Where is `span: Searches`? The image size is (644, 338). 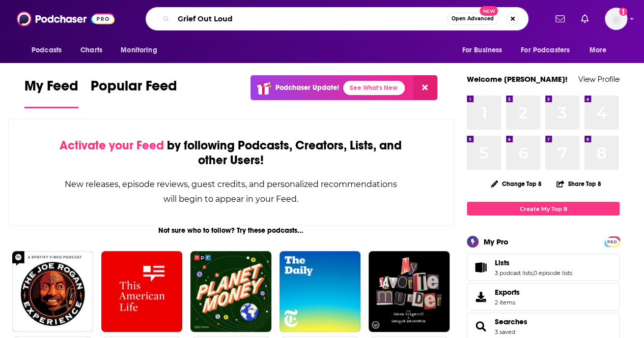
span: Searches is located at coordinates (511, 322).